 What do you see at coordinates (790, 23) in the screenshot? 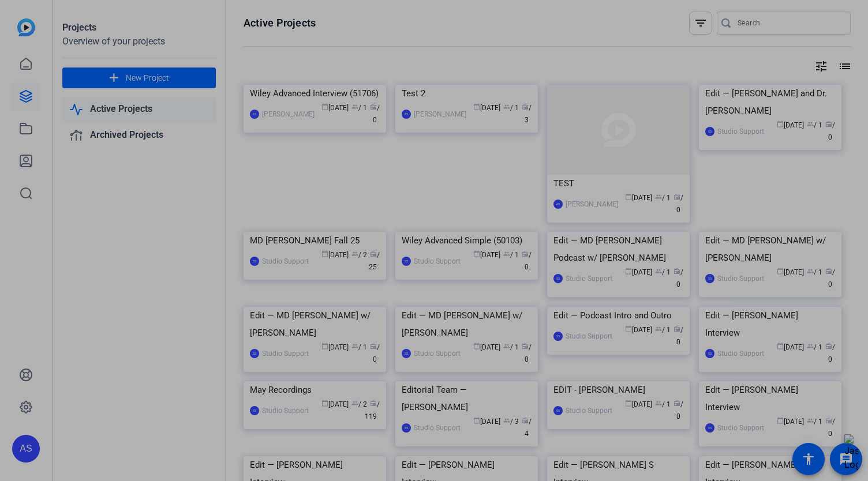
I see `input: Search` at bounding box center [790, 23].